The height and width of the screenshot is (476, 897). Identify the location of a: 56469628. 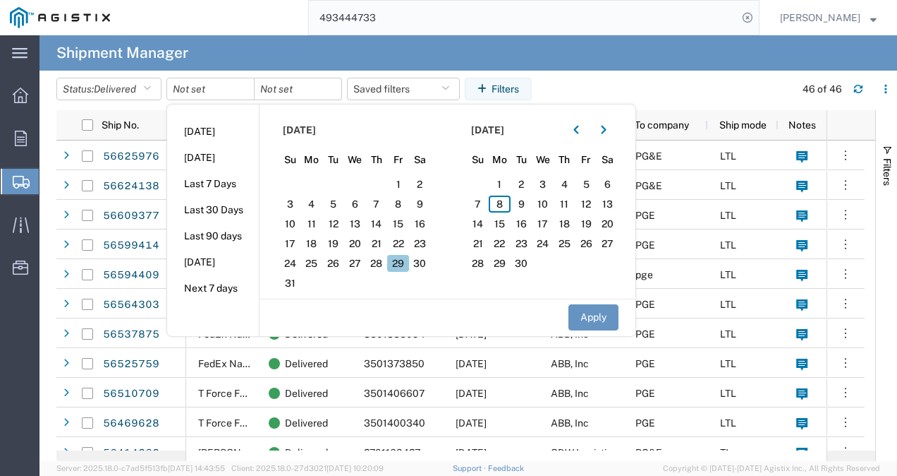
(131, 423).